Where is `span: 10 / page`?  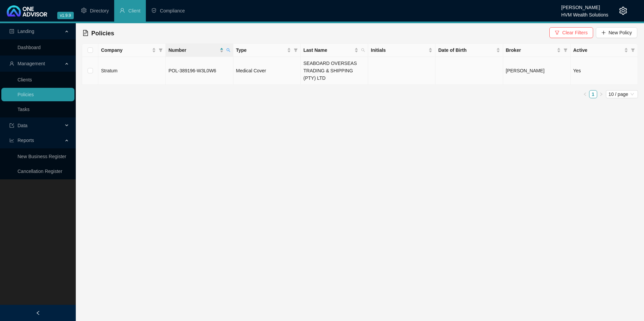
span: 10 / page is located at coordinates (622, 94).